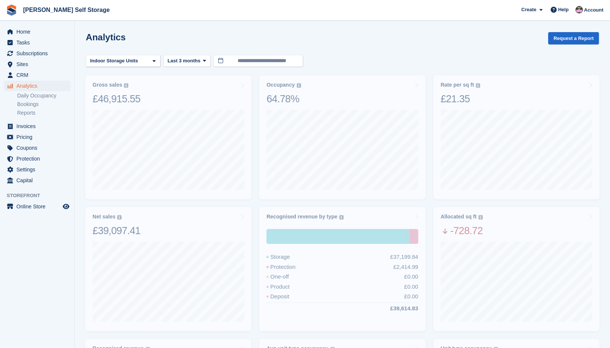  I want to click on span: Capital, so click(39, 180).